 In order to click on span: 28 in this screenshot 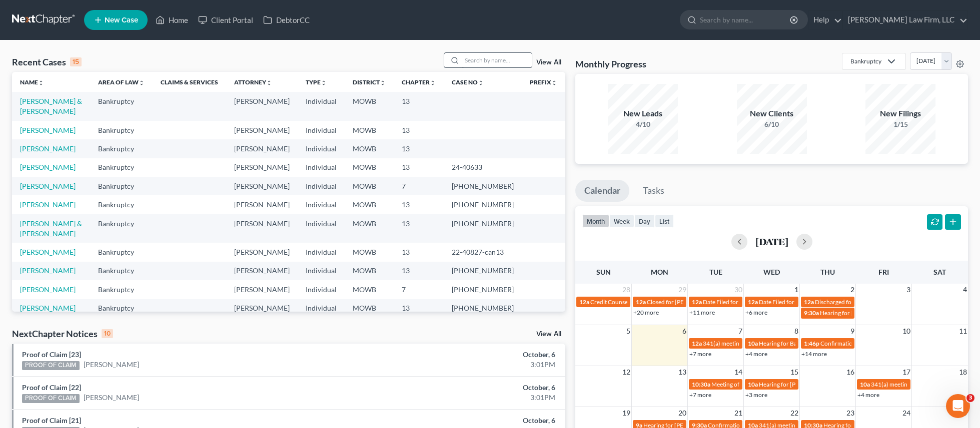, I will do `click(627, 290)`.